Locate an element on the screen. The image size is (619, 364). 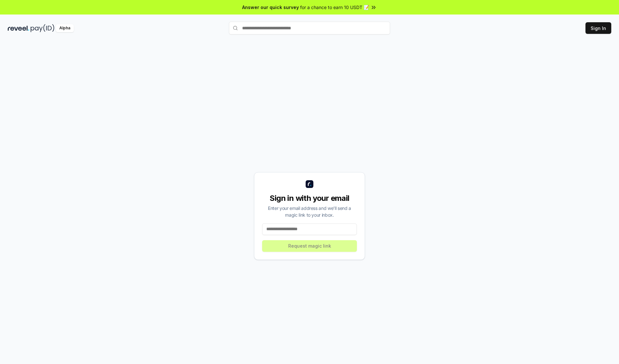
div: Sign in with your email is located at coordinates (309, 198).